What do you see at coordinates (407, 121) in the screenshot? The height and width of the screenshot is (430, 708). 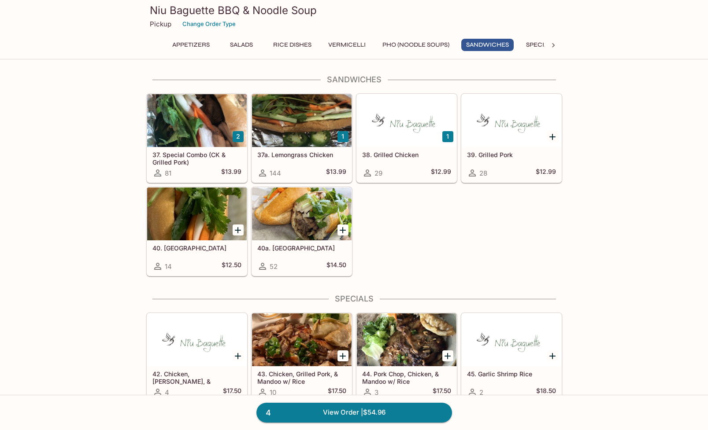 I see `div: 38. Grilled Chicken` at bounding box center [407, 121].